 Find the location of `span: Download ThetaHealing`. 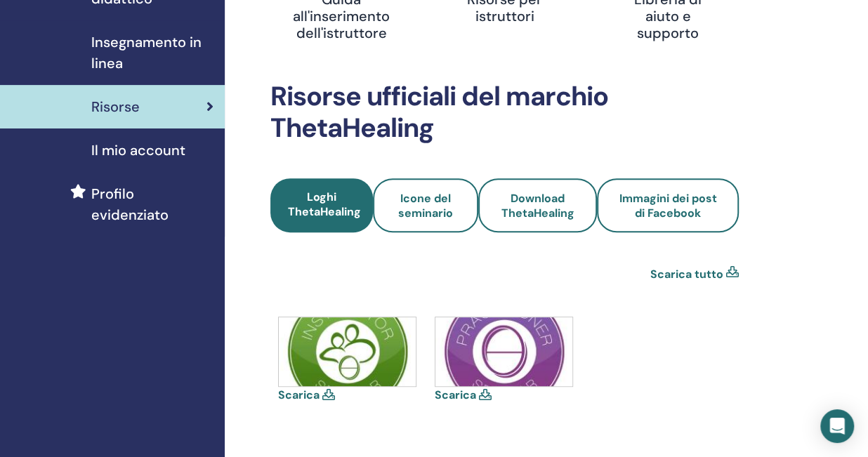

span: Download ThetaHealing is located at coordinates (538, 206).